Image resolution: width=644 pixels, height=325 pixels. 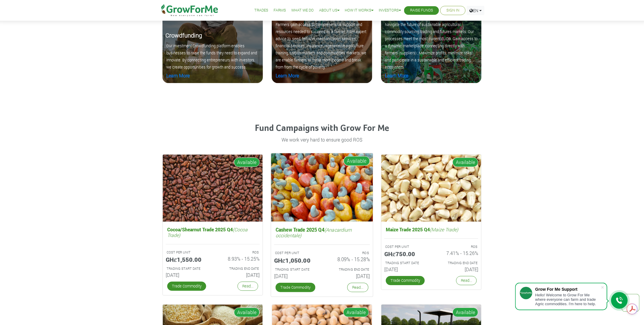 What do you see at coordinates (322, 128) in the screenshot?
I see `h4: Fund Campaigns with Grow For Me` at bounding box center [322, 128].